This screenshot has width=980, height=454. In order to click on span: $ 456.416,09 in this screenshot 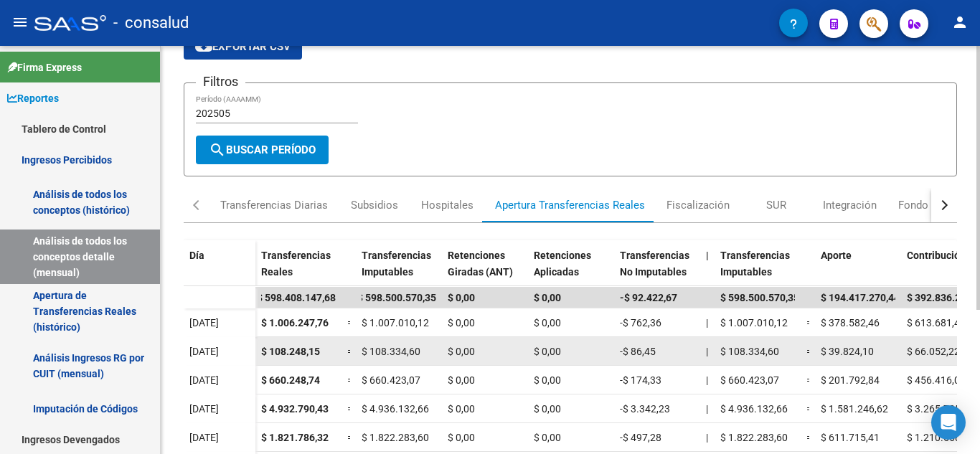, I will do `click(936, 380)`.